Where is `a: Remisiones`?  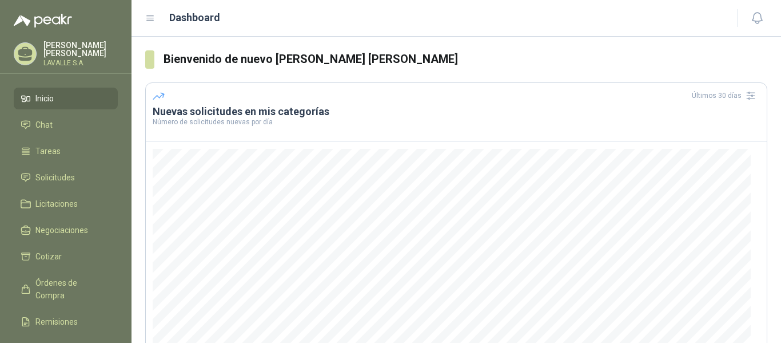 a: Remisiones is located at coordinates (66, 322).